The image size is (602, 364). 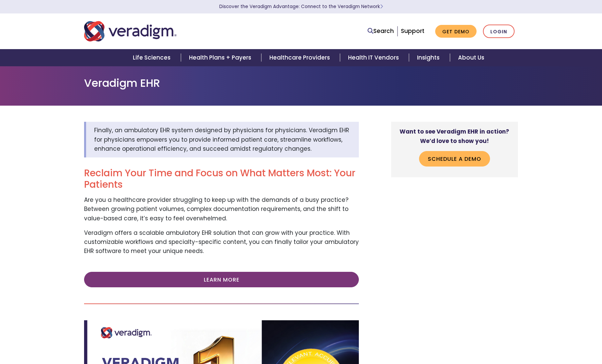 What do you see at coordinates (380, 31) in the screenshot?
I see `a: Search` at bounding box center [380, 31].